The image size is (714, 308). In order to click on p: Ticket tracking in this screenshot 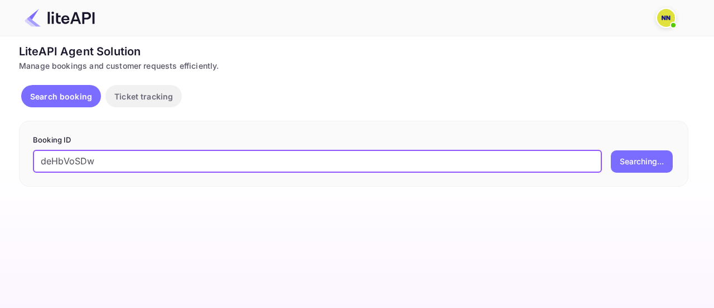, I will do `click(143, 96)`.